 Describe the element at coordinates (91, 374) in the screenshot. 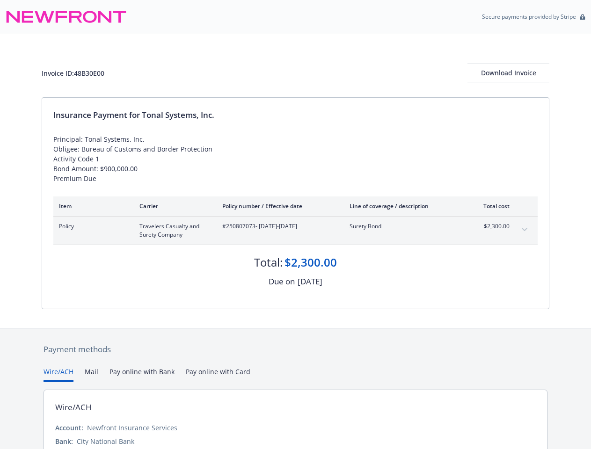

I see `button: Mail` at that location.